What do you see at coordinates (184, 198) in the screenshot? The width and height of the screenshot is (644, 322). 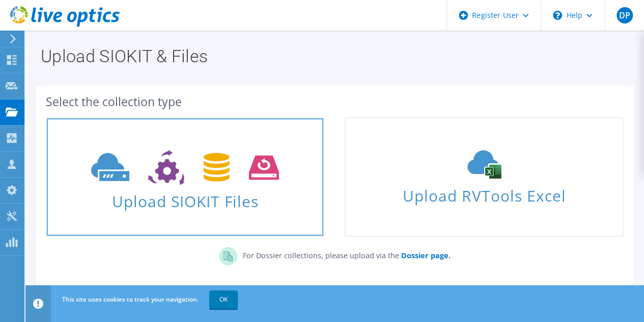 I see `span: Upload SIOKIT Files` at bounding box center [184, 198].